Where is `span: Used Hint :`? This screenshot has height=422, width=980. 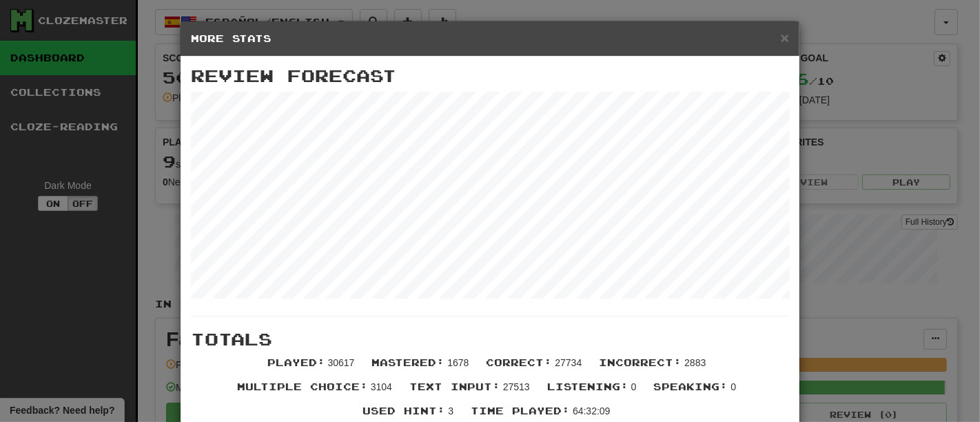
span: Used Hint : is located at coordinates (404, 410).